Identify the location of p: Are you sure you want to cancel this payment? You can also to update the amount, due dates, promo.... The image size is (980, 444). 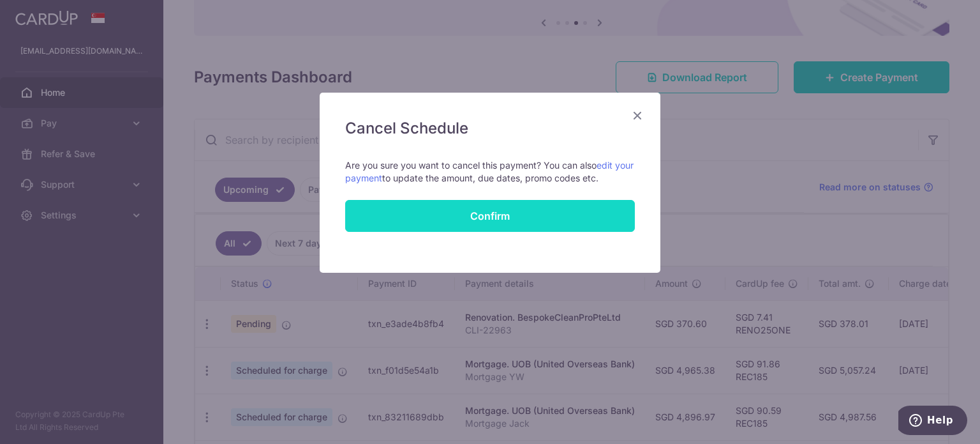
(490, 171).